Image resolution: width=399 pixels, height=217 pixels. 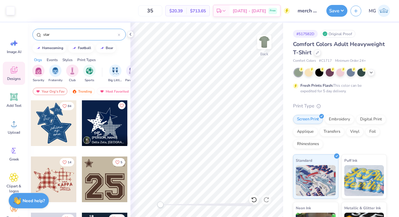 What do you see at coordinates (55, 80) in the screenshot?
I see `span: Fraternity` at bounding box center [55, 80].